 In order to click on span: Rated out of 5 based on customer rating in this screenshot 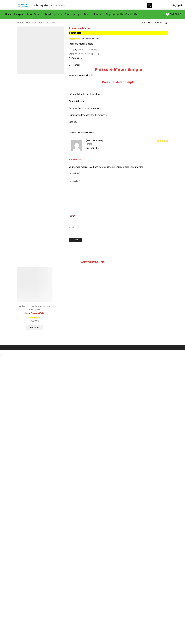, I will do `click(74, 39)`.